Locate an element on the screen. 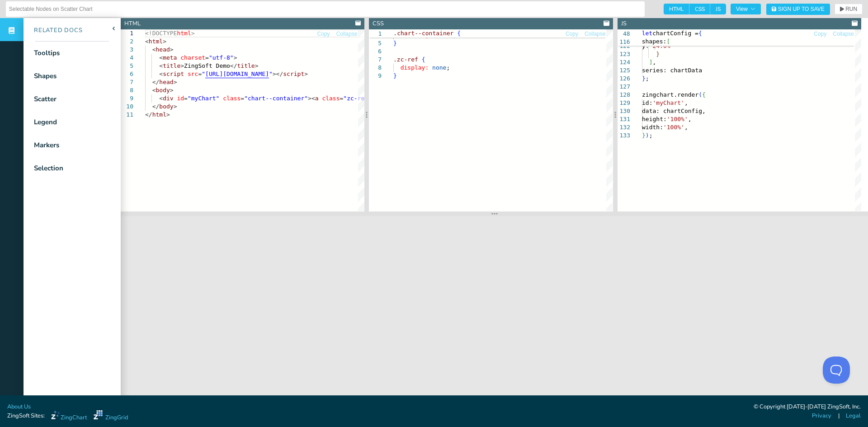  a: About Us is located at coordinates (19, 406).